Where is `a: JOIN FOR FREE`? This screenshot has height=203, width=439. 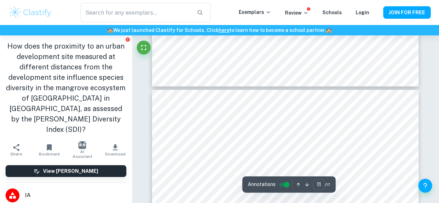
a: JOIN FOR FREE is located at coordinates (407, 12).